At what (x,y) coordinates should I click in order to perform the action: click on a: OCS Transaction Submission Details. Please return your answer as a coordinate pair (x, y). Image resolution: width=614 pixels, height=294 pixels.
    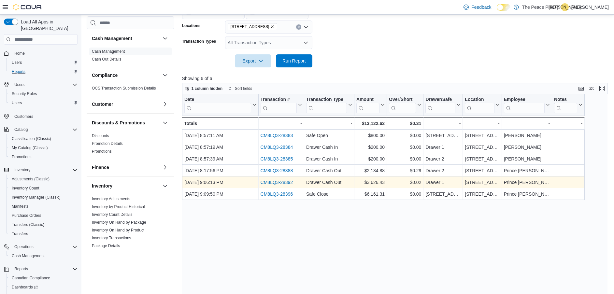
    Looking at the image, I should click on (124, 88).